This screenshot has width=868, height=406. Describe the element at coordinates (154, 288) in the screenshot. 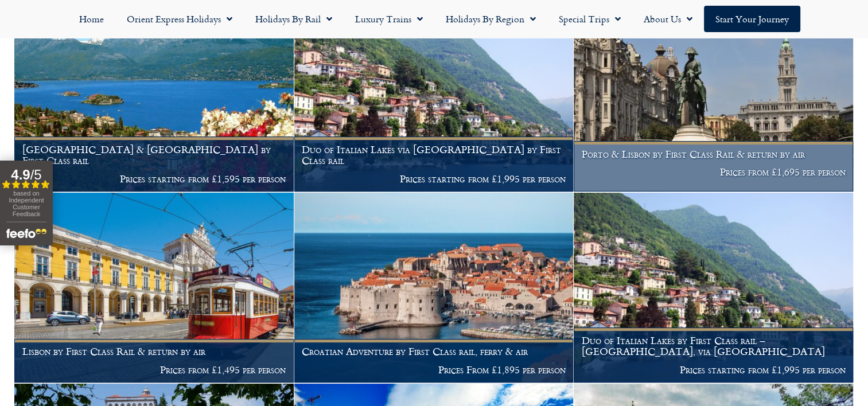

I see `a: Lisbon by First Class Rail & return by air Prices from £1,495 per person` at that location.